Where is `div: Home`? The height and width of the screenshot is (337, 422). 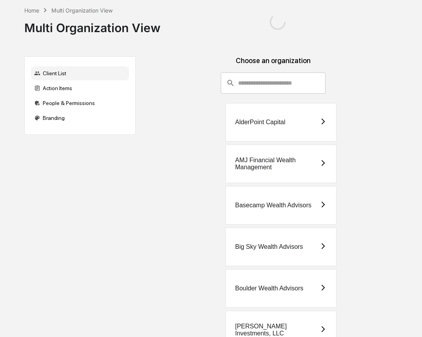 div: Home is located at coordinates (32, 10).